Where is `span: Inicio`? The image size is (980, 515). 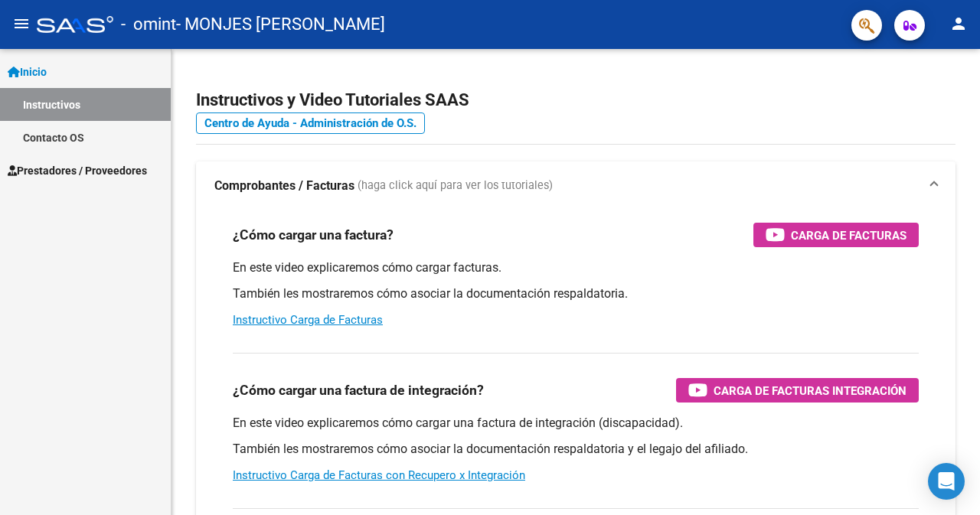 span: Inicio is located at coordinates (27, 72).